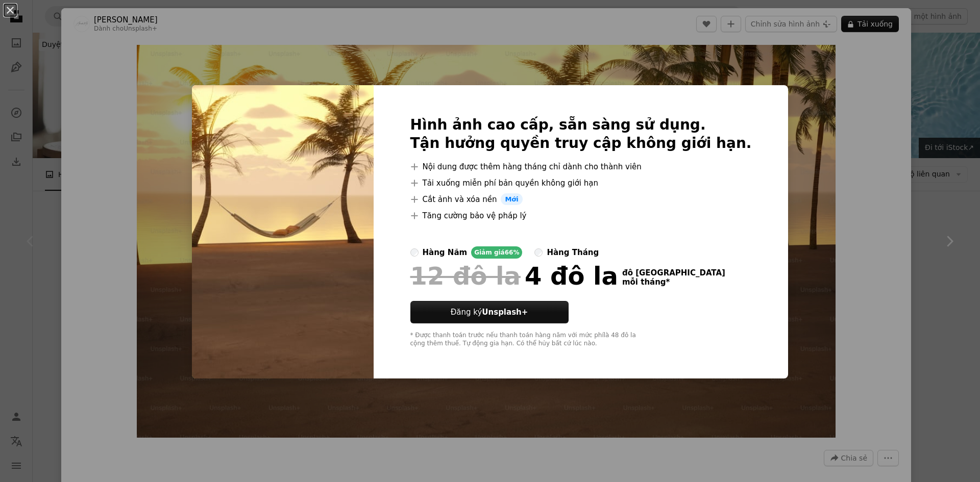 The height and width of the screenshot is (482, 980). I want to click on font: Tận hưởng quyền truy cập không giới hạn., so click(581, 143).